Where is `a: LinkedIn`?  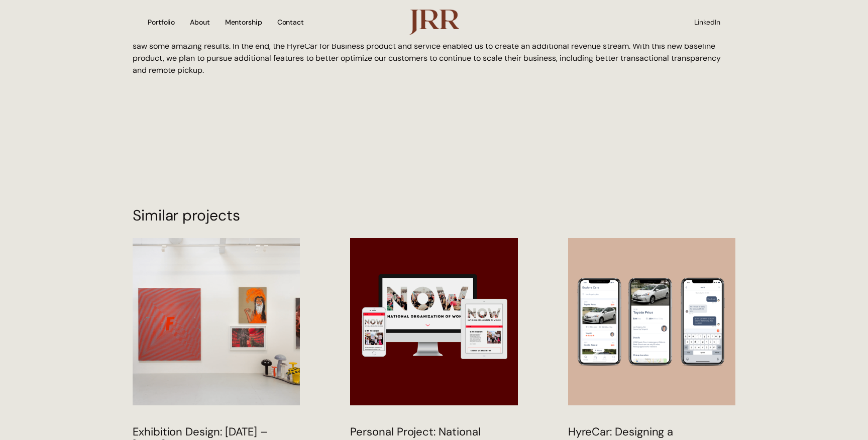 a: LinkedIn is located at coordinates (707, 22).